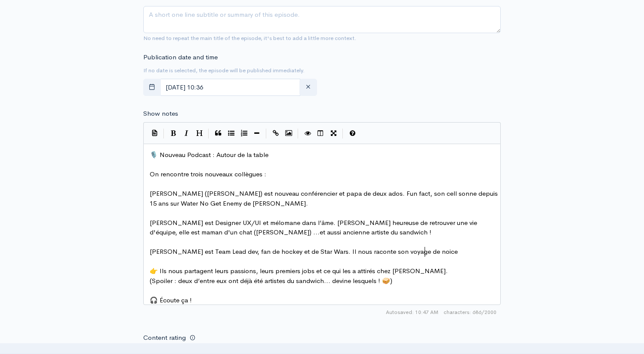 The image size is (644, 354). Describe the element at coordinates (334, 133) in the screenshot. I see `button: Toggle Fullscreen` at that location.